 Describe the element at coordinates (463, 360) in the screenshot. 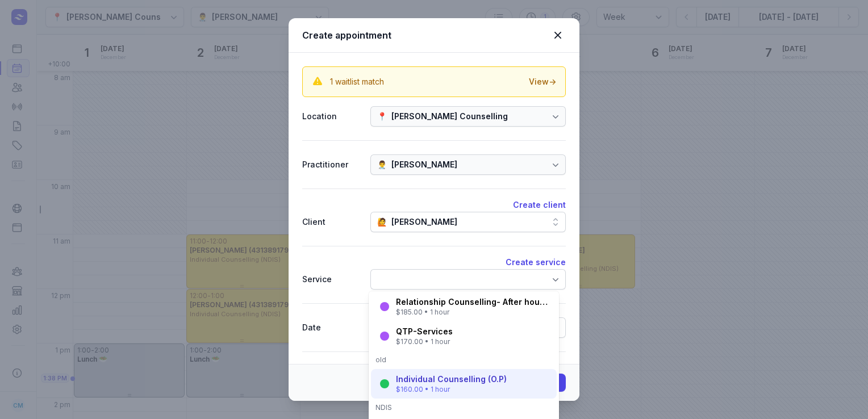

I see `div: old` at that location.